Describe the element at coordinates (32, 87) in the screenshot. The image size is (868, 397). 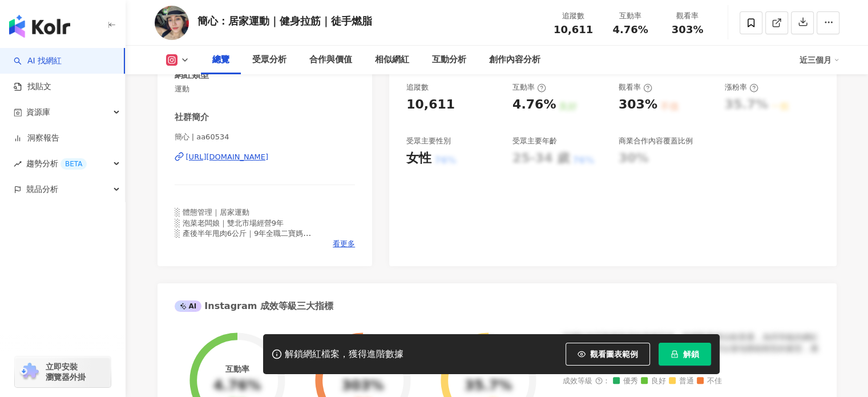
I see `a: 找貼文` at that location.